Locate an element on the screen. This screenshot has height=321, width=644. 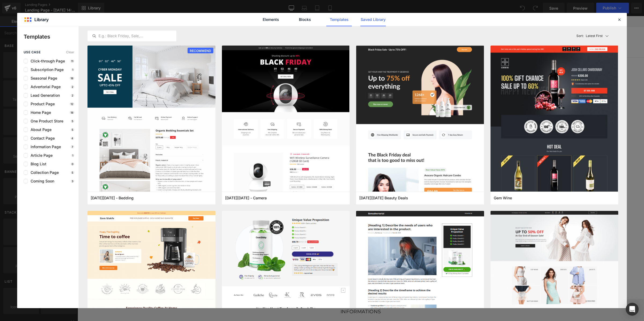
span: Cyber Monday - Bedding is located at coordinates (112, 198).